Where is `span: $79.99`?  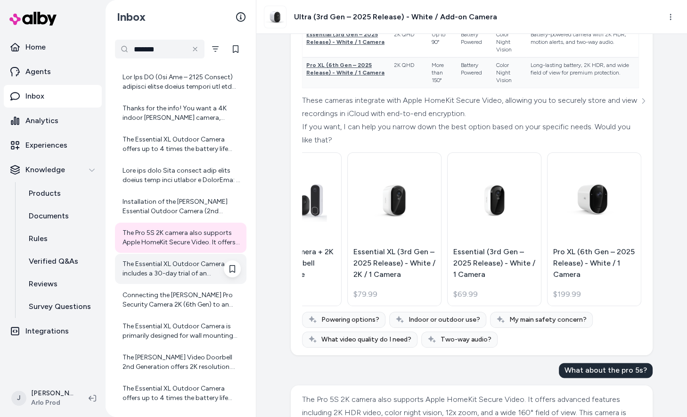 span: $79.99 is located at coordinates (365, 294).